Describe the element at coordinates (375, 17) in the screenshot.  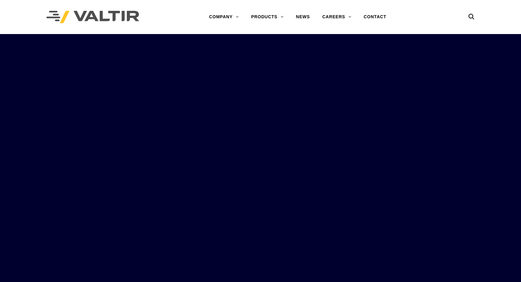
I see `a: CONTACT` at that location.